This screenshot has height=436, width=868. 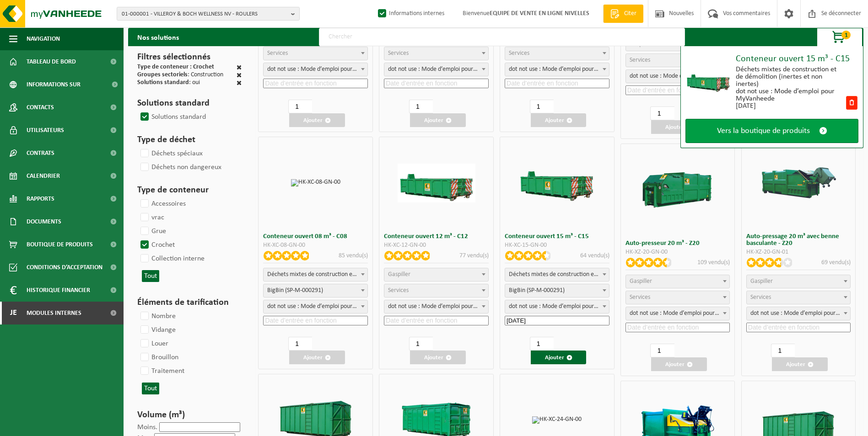 What do you see at coordinates (190, 57) in the screenshot?
I see `h3: Filtres sélectionnés` at bounding box center [190, 57].